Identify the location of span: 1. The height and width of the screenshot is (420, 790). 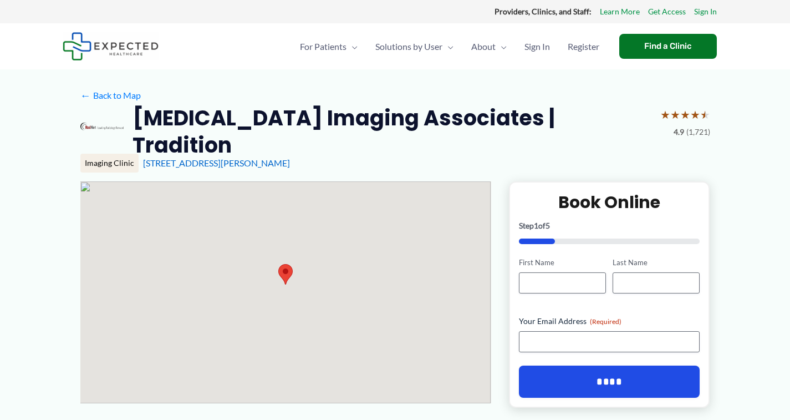
(536, 225).